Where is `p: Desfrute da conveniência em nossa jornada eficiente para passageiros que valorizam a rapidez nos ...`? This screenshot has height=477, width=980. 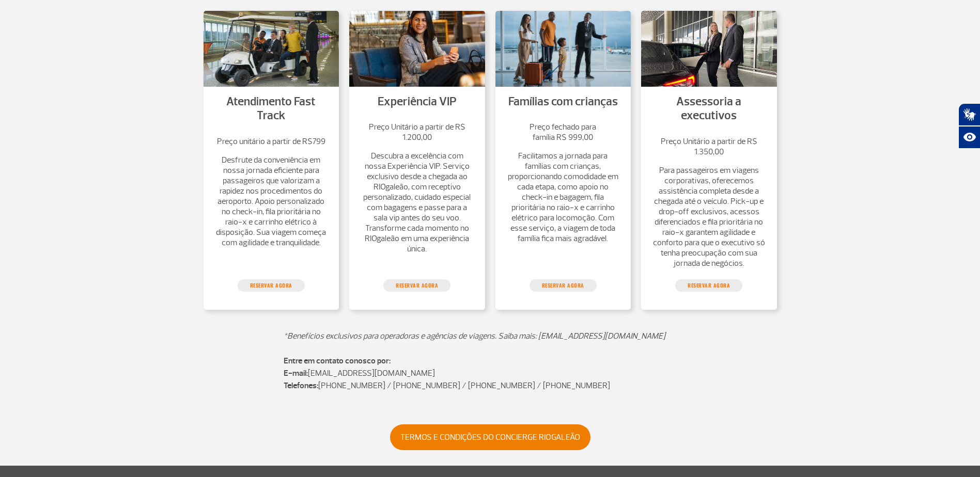
p: Desfrute da conveniência em nossa jornada eficiente para passageiros que valorizam a rapidez nos ... is located at coordinates (271, 202).